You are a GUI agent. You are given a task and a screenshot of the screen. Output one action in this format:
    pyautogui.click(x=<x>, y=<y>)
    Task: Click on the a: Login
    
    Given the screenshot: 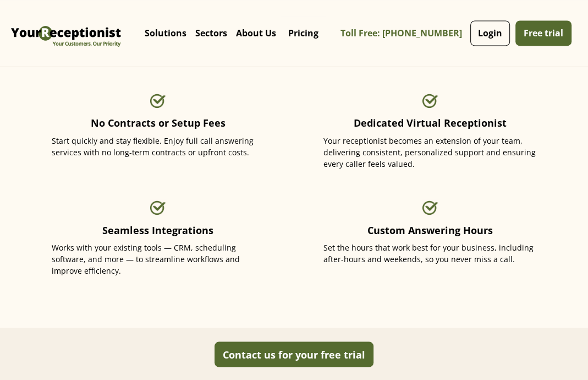 What is the action you would take?
    pyautogui.click(x=490, y=33)
    